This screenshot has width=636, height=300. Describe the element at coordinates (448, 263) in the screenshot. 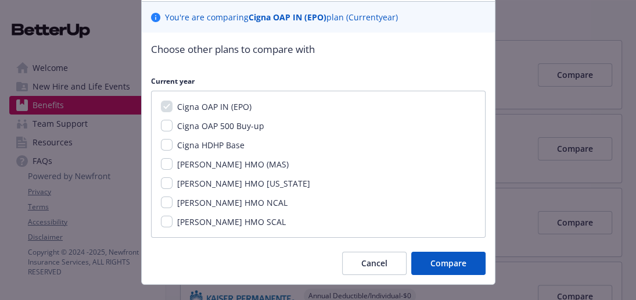

I see `button: Compare` at that location.